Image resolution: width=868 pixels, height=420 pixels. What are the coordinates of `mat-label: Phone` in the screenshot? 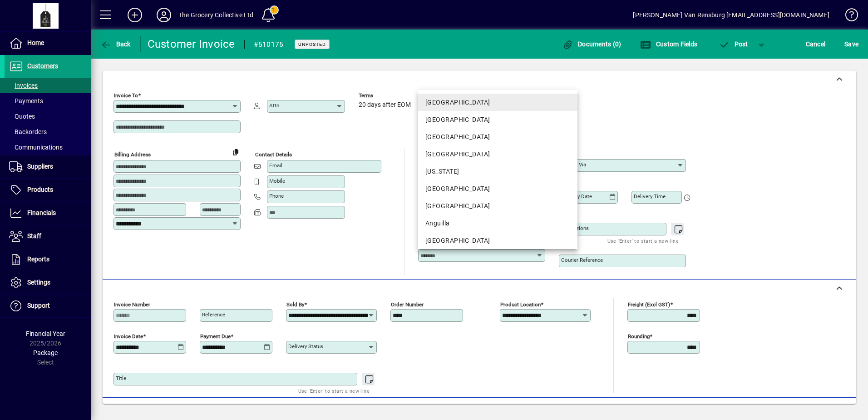 It's located at (276, 196).